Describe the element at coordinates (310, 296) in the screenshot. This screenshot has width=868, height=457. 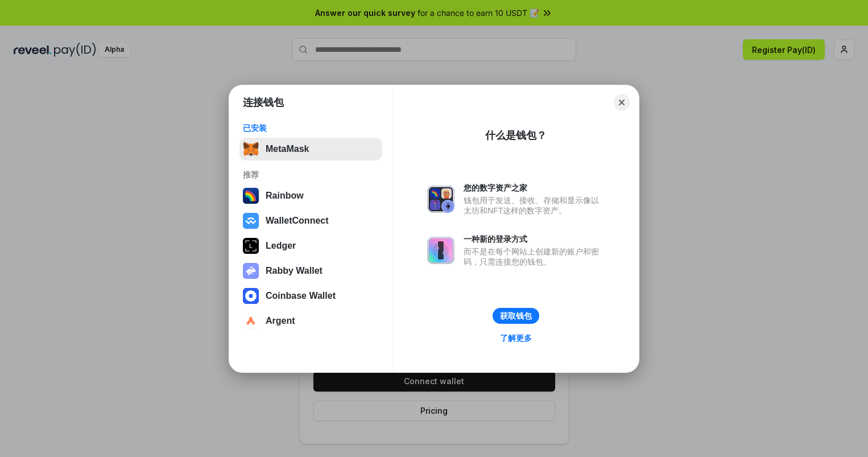
I see `button: Coinbase Wallet` at that location.